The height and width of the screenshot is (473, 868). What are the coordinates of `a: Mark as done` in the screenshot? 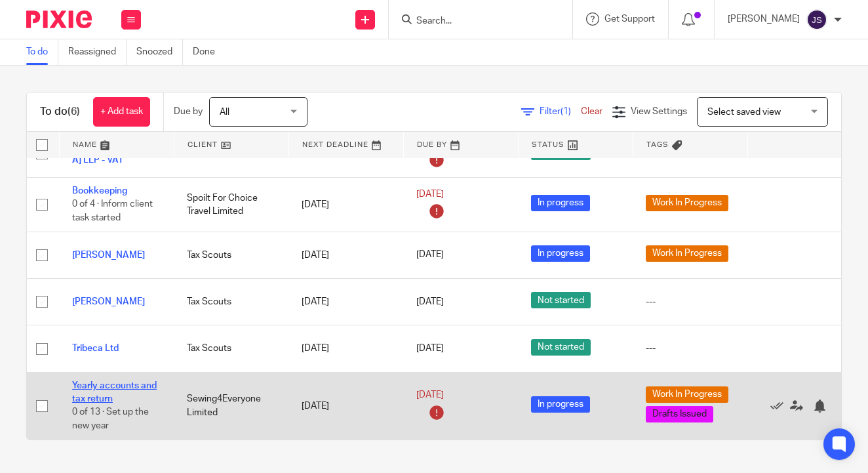 It's located at (780, 406).